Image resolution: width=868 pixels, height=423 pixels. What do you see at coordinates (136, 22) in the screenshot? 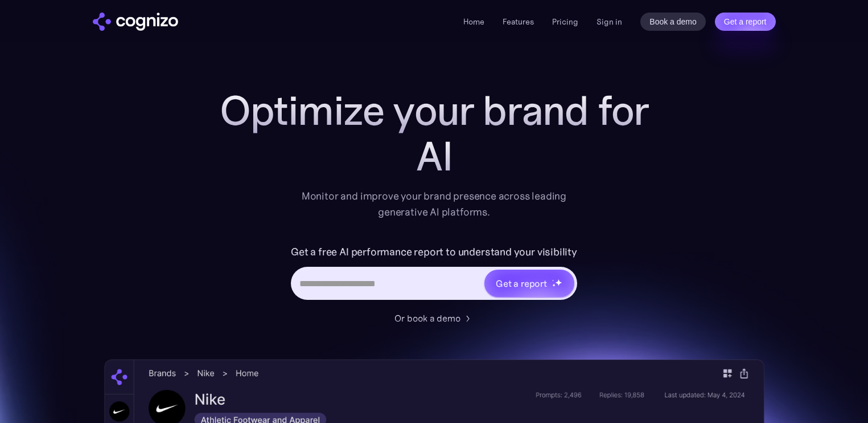
I see `img: cognizo logo` at bounding box center [136, 22].